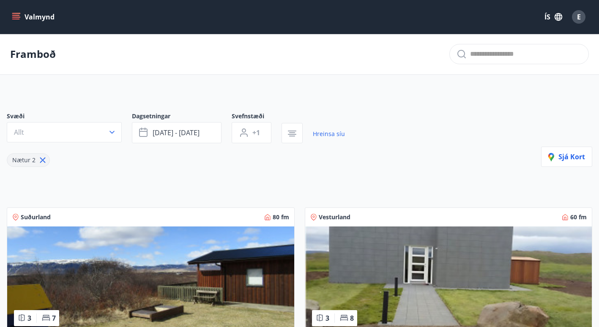 The width and height of the screenshot is (599, 327). Describe the element at coordinates (54, 319) in the screenshot. I see `span: 7` at that location.